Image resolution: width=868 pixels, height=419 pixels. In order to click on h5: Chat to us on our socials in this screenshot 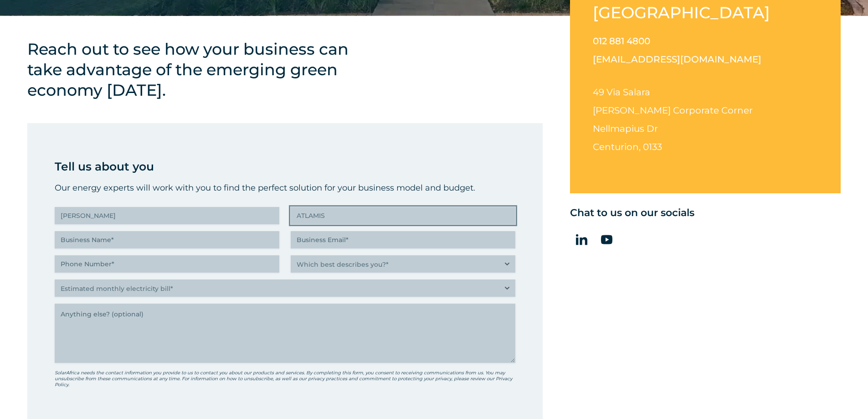, I will do `click(705, 213)`.